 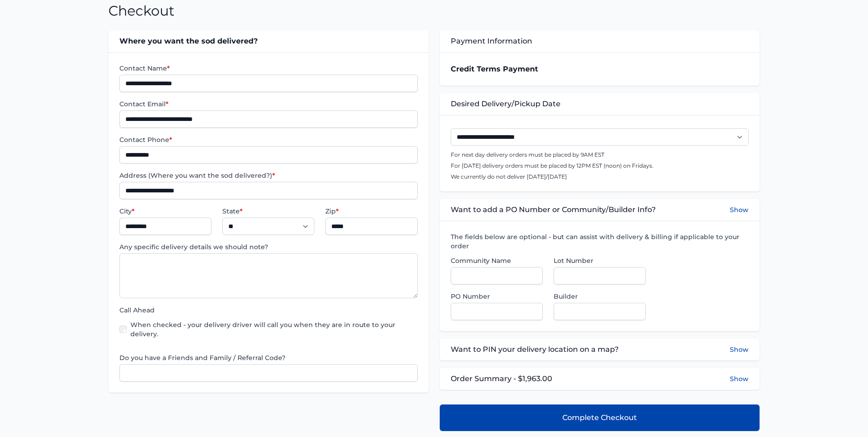 I want to click on div: Where you want the sod delivered?, so click(x=268, y=42).